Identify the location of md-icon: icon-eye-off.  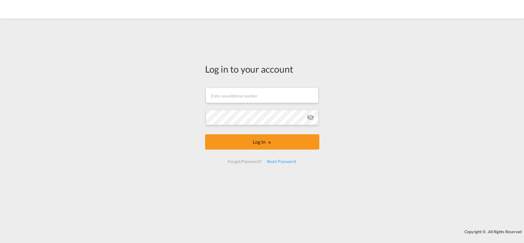
(310, 118).